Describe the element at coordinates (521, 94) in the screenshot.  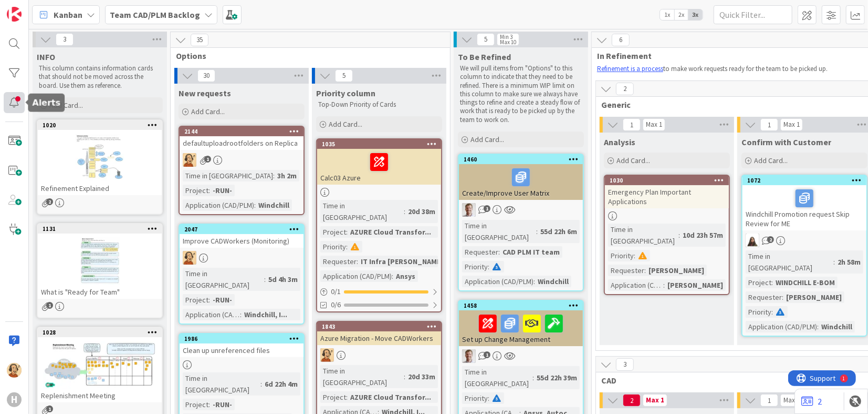
I see `p: We will pull items from "Options" to this column to indicate that they need to be refined. There ...` at that location.